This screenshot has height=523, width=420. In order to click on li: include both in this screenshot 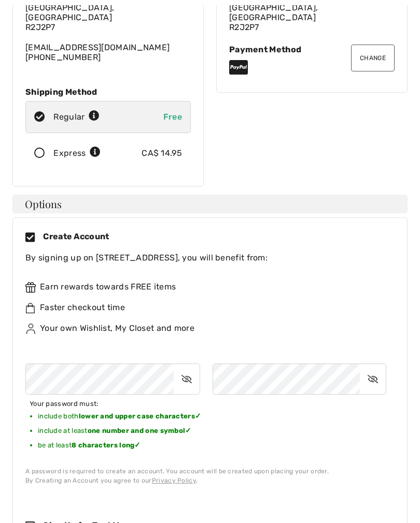, I will do `click(159, 418)`.